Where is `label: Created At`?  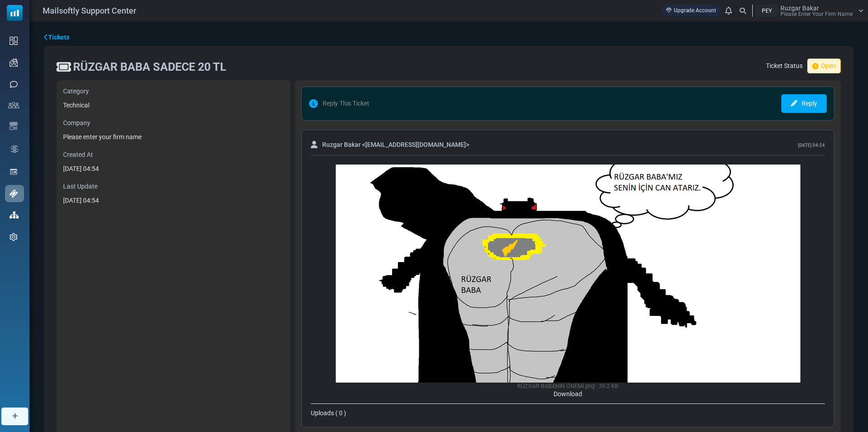 label: Created At is located at coordinates (174, 155).